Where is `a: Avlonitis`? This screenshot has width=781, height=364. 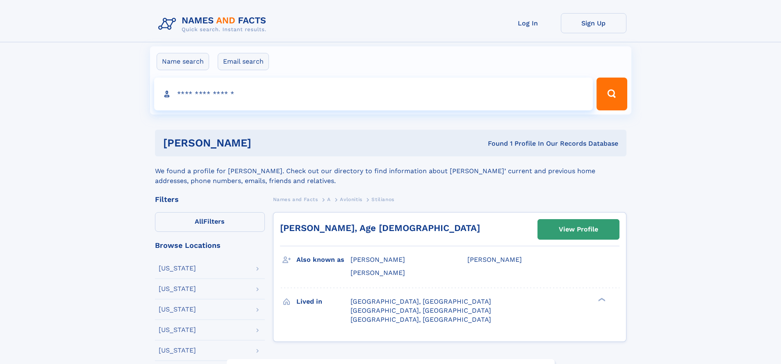 a: Avlonitis is located at coordinates (351, 199).